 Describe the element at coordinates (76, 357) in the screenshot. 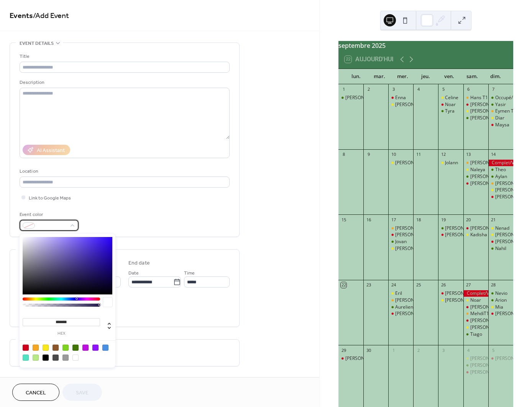

I see `div: #FFFFFF` at that location.